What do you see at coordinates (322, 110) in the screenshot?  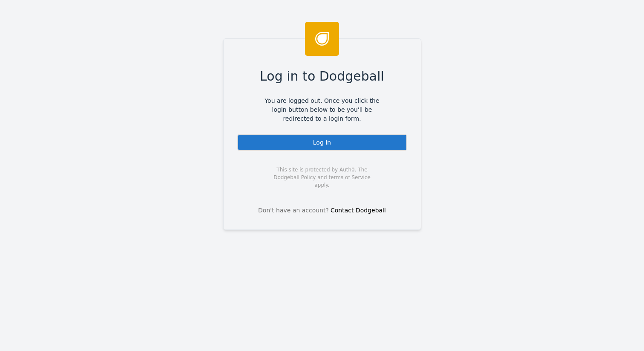 I see `span: You are logged out. Once you click the login button below to be you'll be redirected to a login f...` at bounding box center [322, 110].